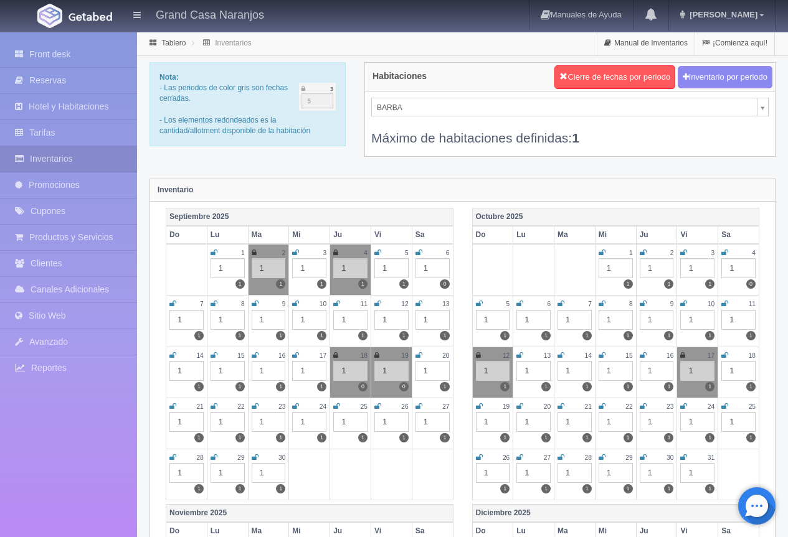  I want to click on button: Inventario por periodo, so click(725, 77).